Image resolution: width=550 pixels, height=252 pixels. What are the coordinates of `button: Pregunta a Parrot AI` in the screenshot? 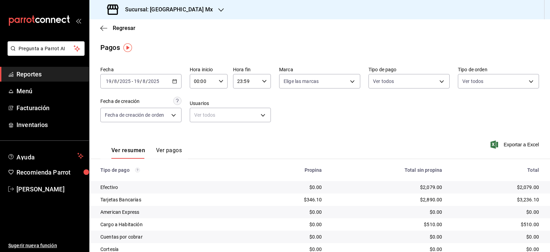 It's located at (46, 49).